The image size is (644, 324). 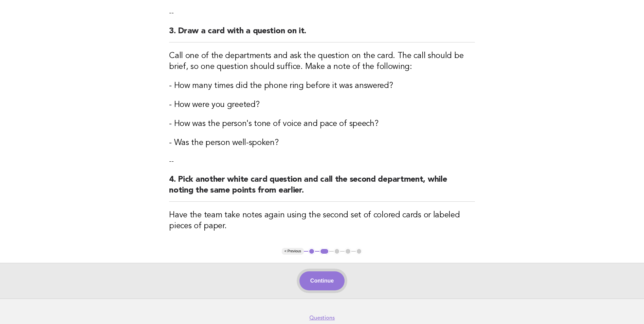 I want to click on button: 1, so click(x=312, y=251).